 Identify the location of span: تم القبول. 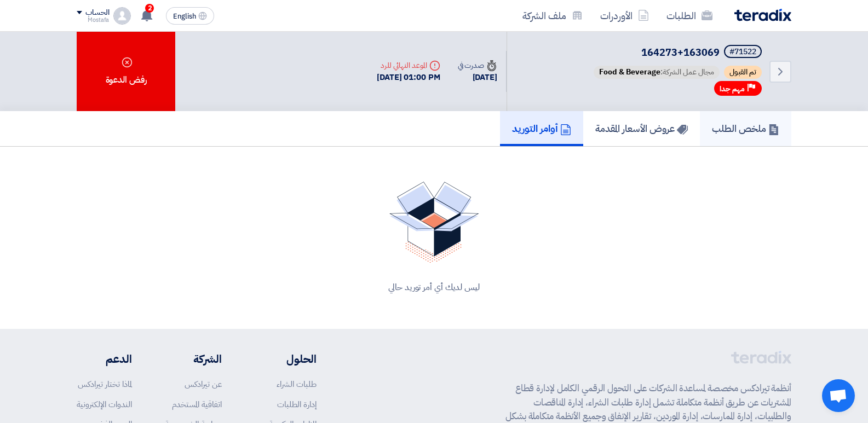
(742, 72).